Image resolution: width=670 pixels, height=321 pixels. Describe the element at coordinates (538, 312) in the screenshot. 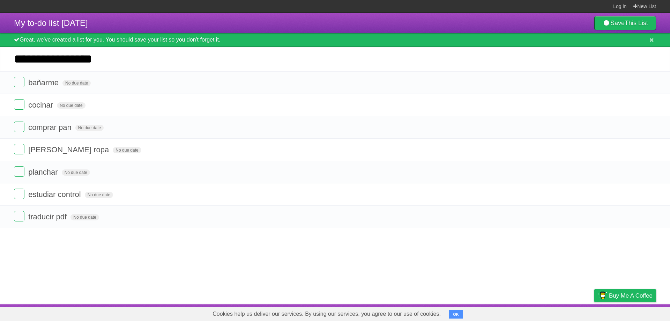

I see `a: Developers` at that location.